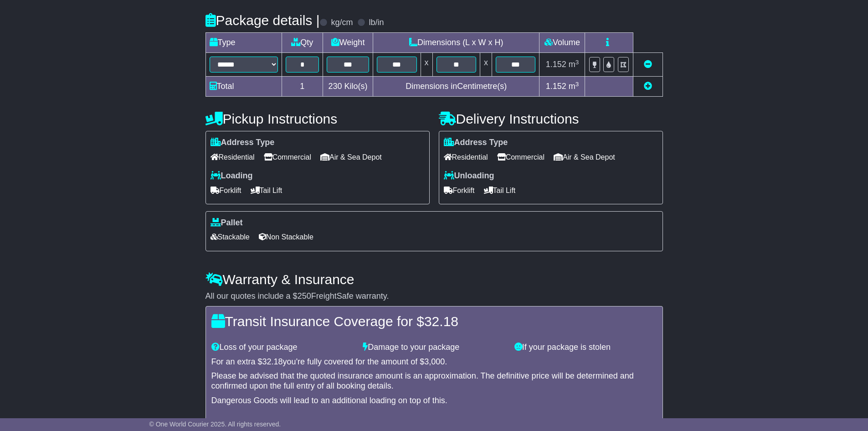 The height and width of the screenshot is (431, 868). What do you see at coordinates (376, 23) in the screenshot?
I see `label: lb/in` at bounding box center [376, 23].